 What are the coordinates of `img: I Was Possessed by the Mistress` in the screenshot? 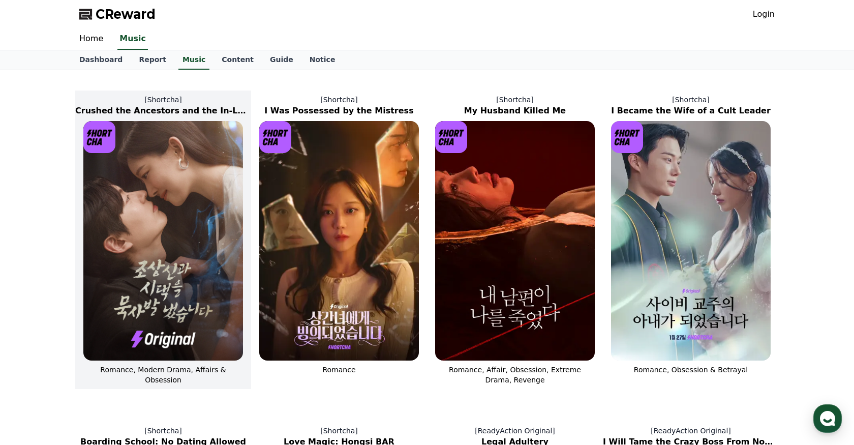 It's located at (339, 240).